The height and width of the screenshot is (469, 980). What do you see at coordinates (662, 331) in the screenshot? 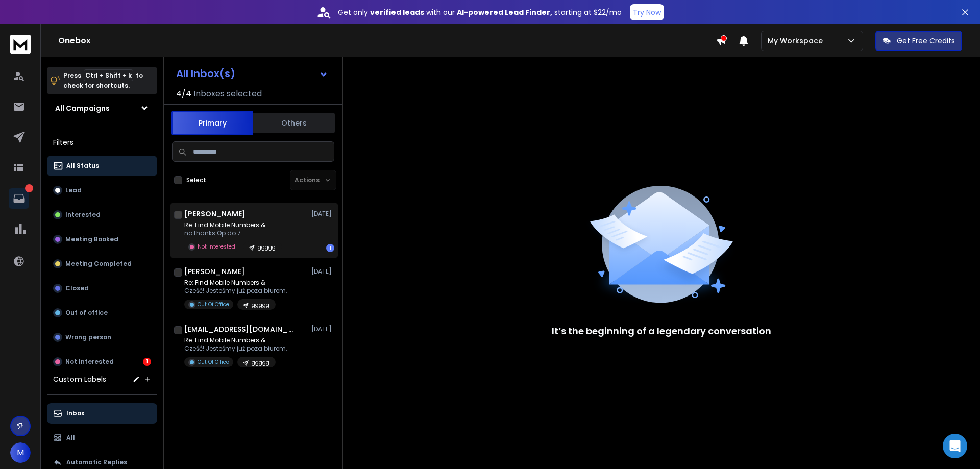
I see `p: It’s the beginning of a legendary conversation` at bounding box center [662, 331].